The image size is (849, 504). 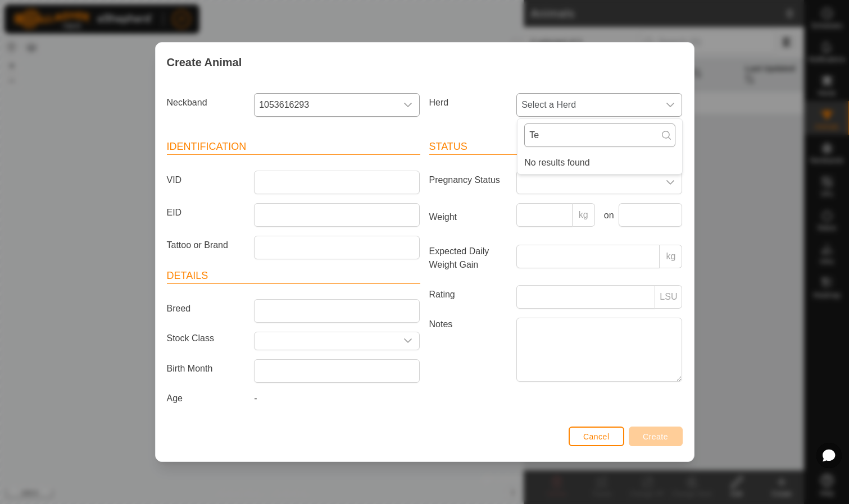 What do you see at coordinates (206, 338) in the screenshot?
I see `label: Stock Class` at bounding box center [206, 338].